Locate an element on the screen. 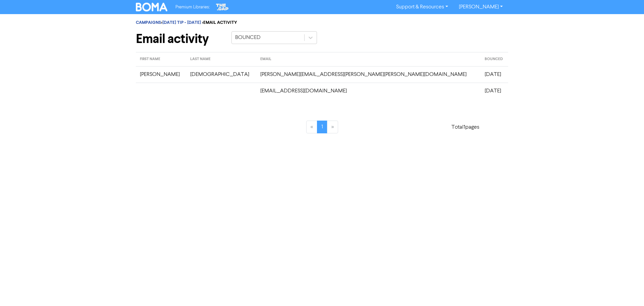 The height and width of the screenshot is (306, 644). th: LAST NAME is located at coordinates (221, 59).